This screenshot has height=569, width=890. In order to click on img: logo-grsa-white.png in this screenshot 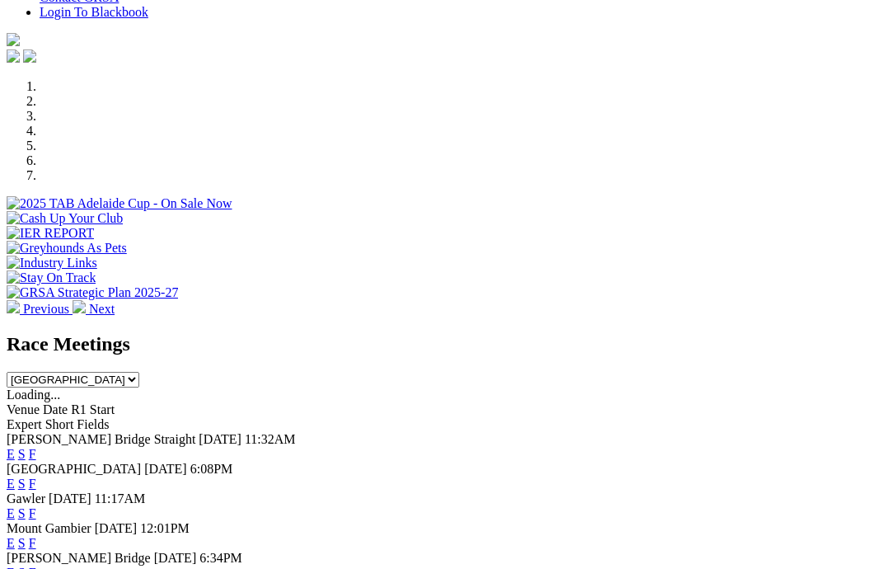, I will do `click(13, 40)`.